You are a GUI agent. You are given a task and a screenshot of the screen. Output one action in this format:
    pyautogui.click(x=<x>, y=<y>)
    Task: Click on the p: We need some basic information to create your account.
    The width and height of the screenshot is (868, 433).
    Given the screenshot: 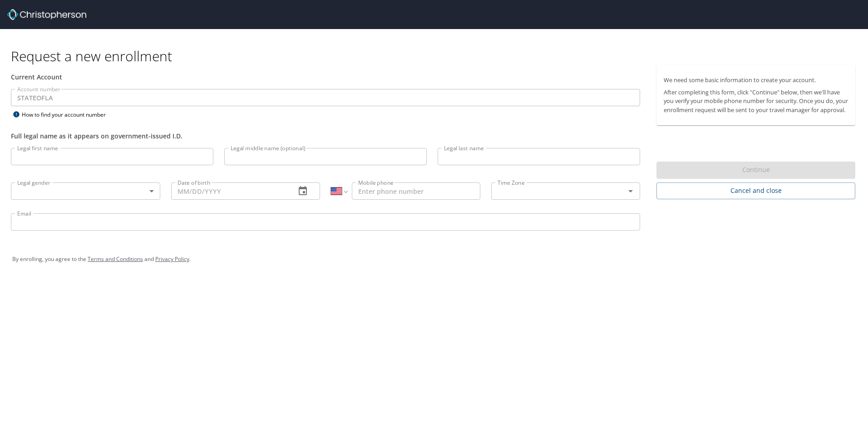 What is the action you would take?
    pyautogui.click(x=756, y=80)
    